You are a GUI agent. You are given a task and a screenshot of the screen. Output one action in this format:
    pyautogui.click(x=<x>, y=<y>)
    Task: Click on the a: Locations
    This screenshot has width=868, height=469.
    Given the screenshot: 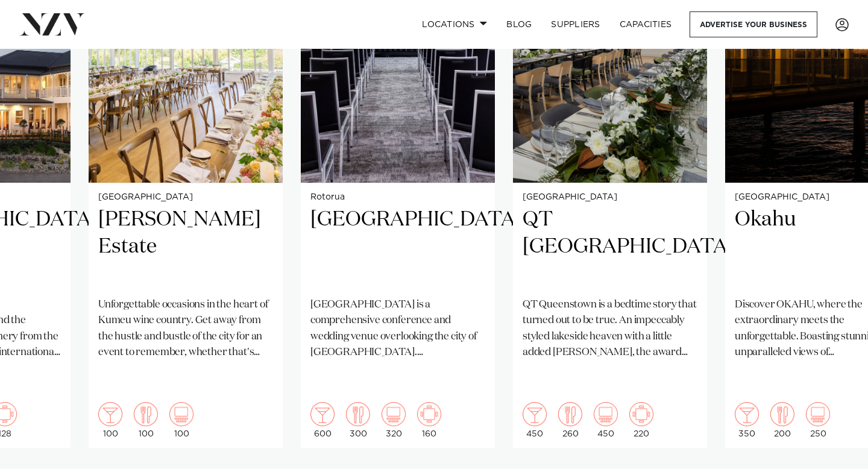 What is the action you would take?
    pyautogui.click(x=455, y=24)
    